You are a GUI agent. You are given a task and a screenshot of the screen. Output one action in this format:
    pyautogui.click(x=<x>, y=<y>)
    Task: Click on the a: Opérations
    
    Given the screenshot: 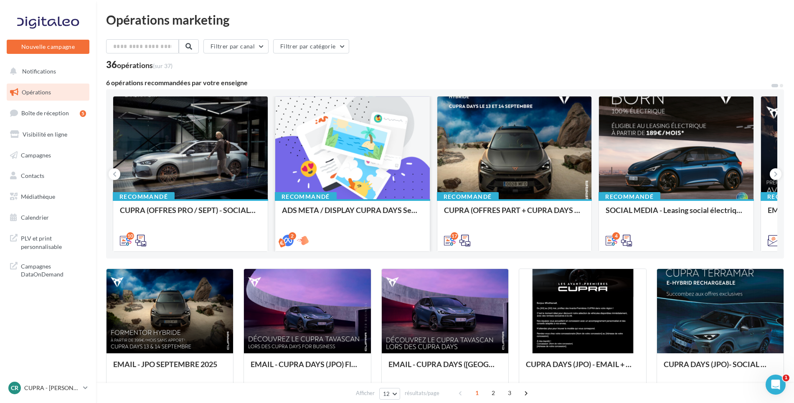 What is the action you would take?
    pyautogui.click(x=48, y=92)
    